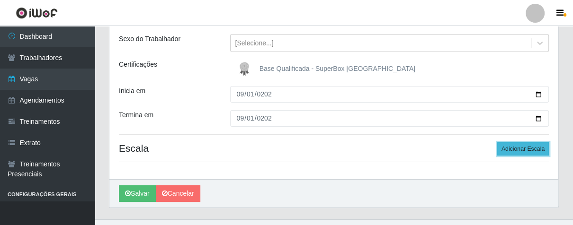 Image resolution: width=573 pixels, height=225 pixels. I want to click on label: Sexo do Trabalhador, so click(150, 39).